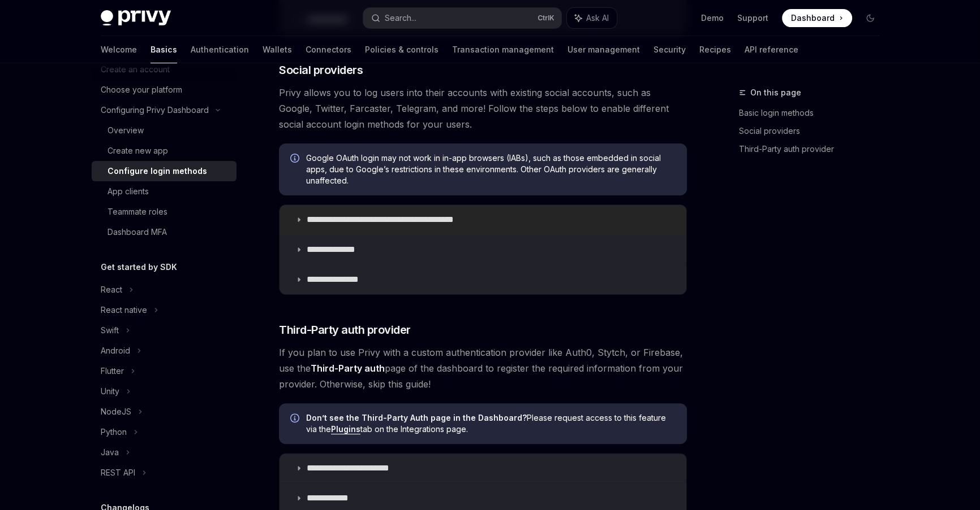 The image size is (980, 510). What do you see at coordinates (164, 50) in the screenshot?
I see `a: Basics` at bounding box center [164, 50].